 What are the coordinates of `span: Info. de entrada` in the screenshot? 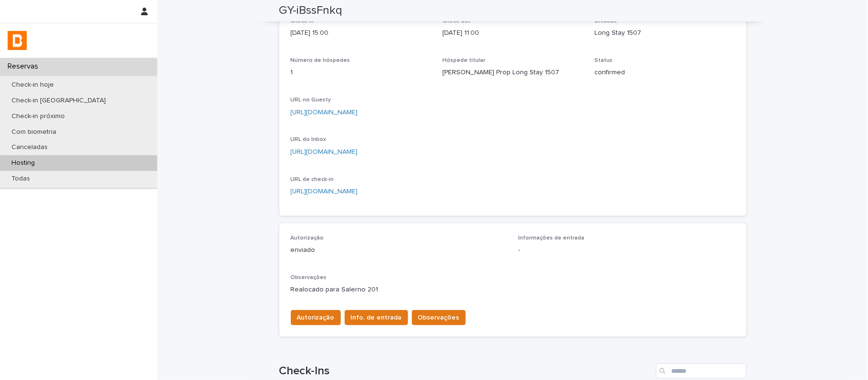 It's located at (376, 318).